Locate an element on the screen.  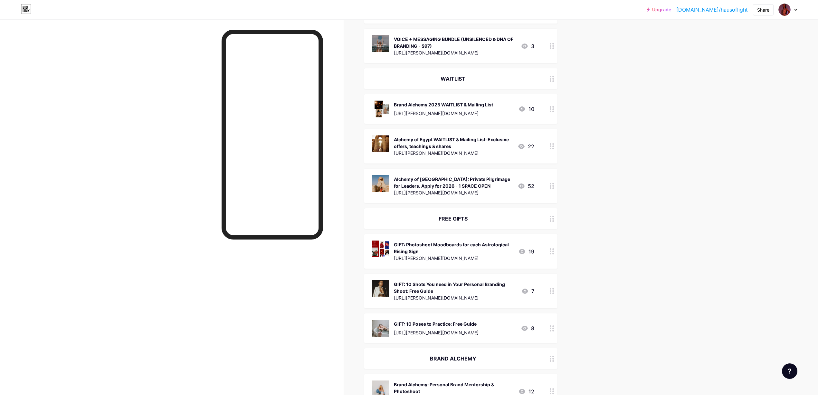
a: Upgrade is located at coordinates (659, 10).